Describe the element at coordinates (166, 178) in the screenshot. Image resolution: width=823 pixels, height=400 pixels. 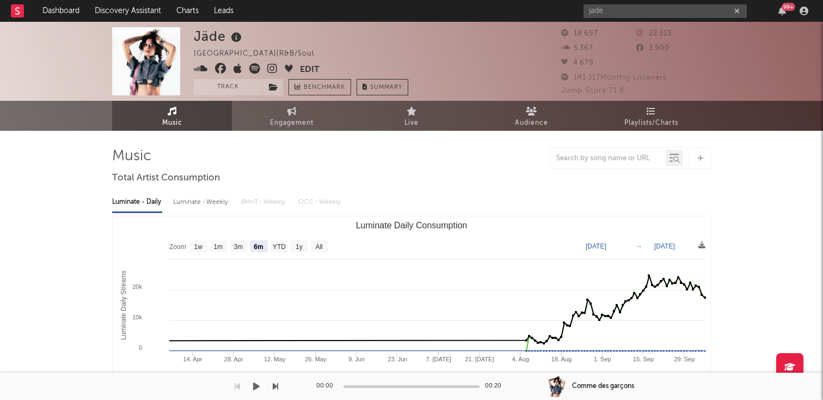
I see `span: Total Artist Consumption` at that location.